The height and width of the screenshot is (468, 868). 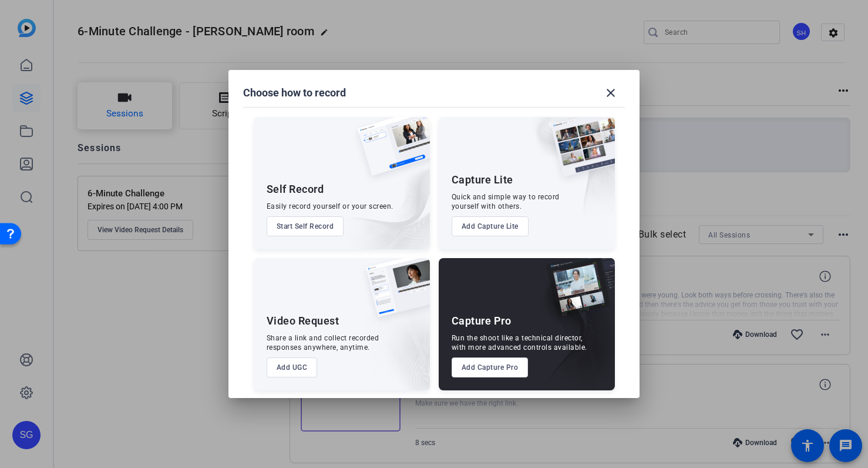 What do you see at coordinates (395, 342) in the screenshot?
I see `img: embarkstudio-ugc-content.png` at bounding box center [395, 342].